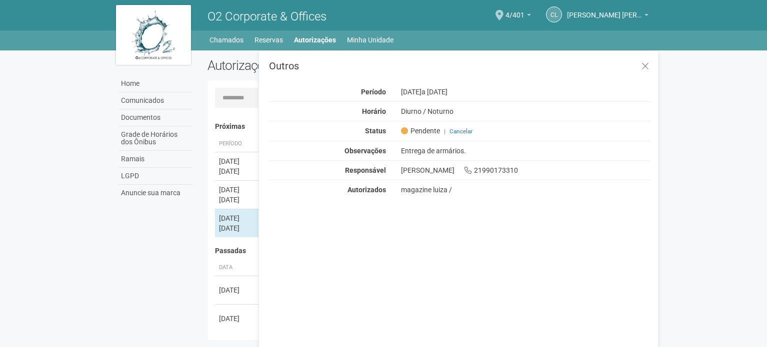  Describe the element at coordinates (375, 131) in the screenshot. I see `strong: Status` at that location.